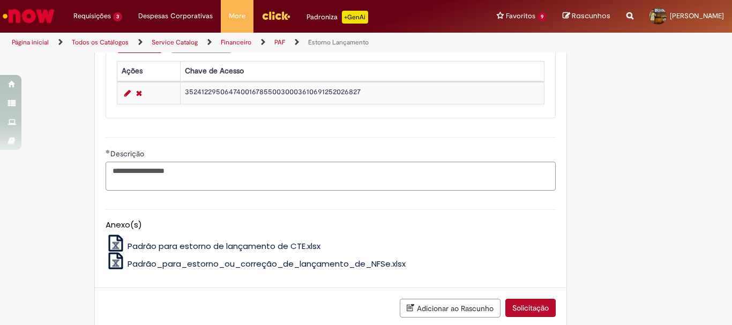 The image size is (732, 325). Describe the element at coordinates (127, 93) in the screenshot. I see `a: Editar Linha 1` at that location.